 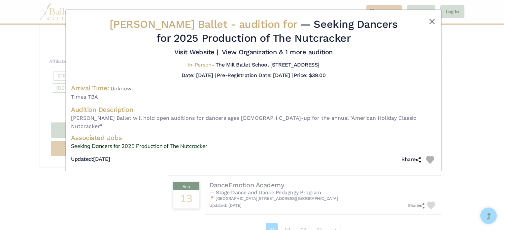 I want to click on span: Times TBA, so click(x=254, y=97).